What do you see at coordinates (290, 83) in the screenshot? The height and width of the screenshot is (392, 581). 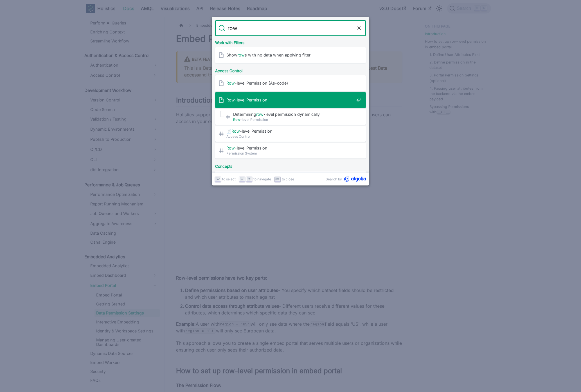 I see `a: Row-level Permission (As-code)` at bounding box center [290, 83].